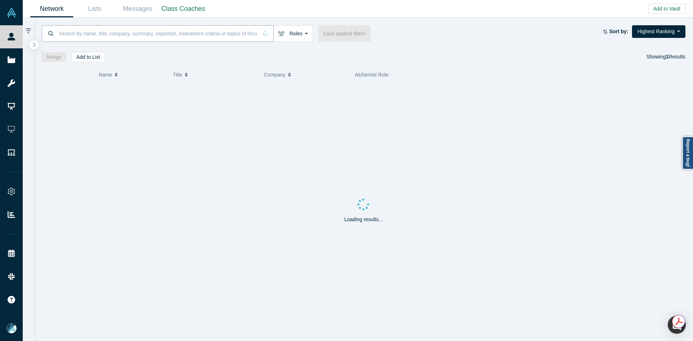 The height and width of the screenshot is (341, 693). I want to click on button: Save applied filters, so click(344, 34).